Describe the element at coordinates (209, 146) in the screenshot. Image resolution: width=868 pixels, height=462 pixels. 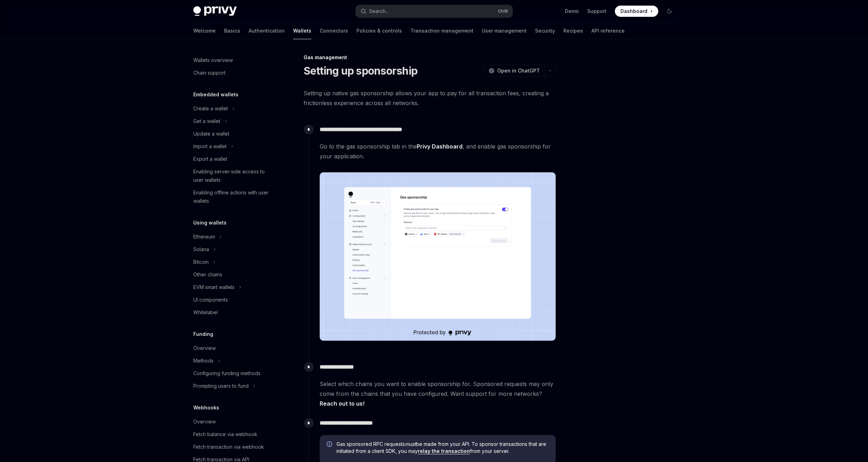
I see `div: Import a wallet` at that location.